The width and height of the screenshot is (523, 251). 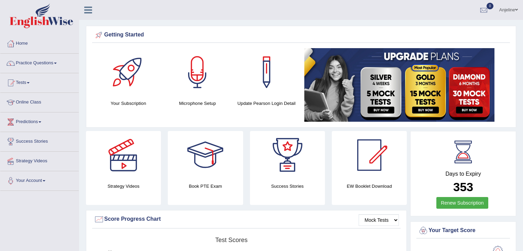 What do you see at coordinates (232, 240) in the screenshot?
I see `tspan: Test scores` at bounding box center [232, 240].